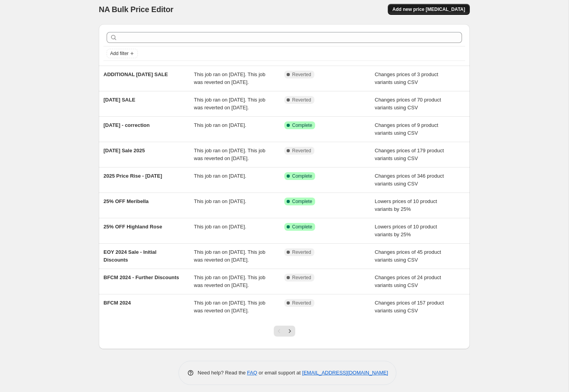 The width and height of the screenshot is (569, 392). I want to click on span: Changes prices of 157 product variants using CSV, so click(410, 307).